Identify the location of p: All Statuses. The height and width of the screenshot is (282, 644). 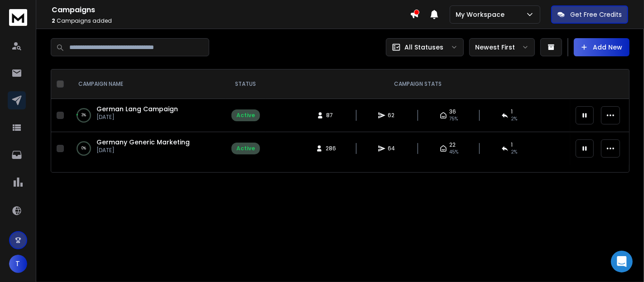
(424, 47).